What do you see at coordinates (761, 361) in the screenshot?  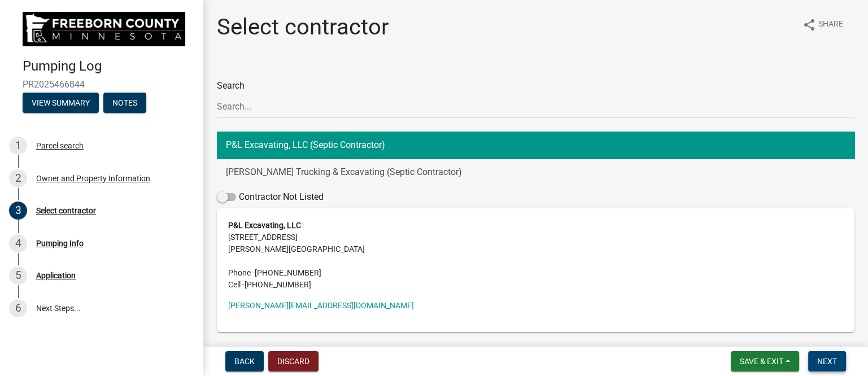 I see `span: Save & Exit` at bounding box center [761, 361].